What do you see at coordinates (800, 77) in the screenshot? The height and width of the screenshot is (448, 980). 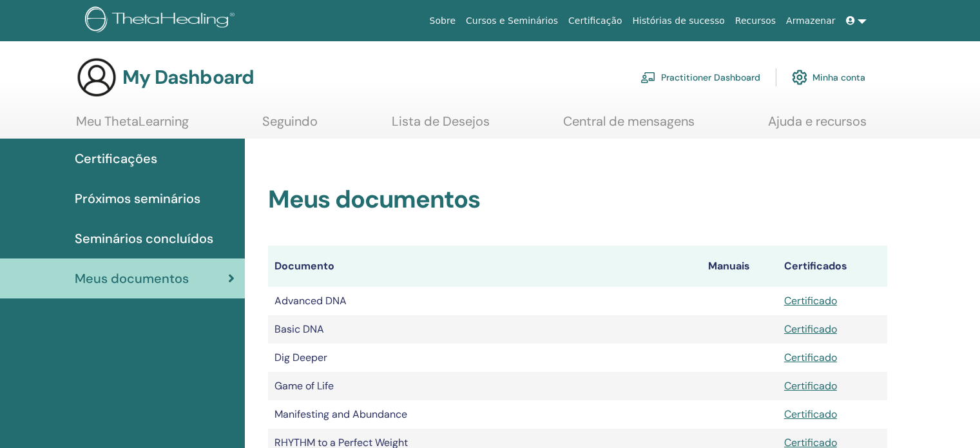 I see `img: cog.svg` at bounding box center [800, 77].